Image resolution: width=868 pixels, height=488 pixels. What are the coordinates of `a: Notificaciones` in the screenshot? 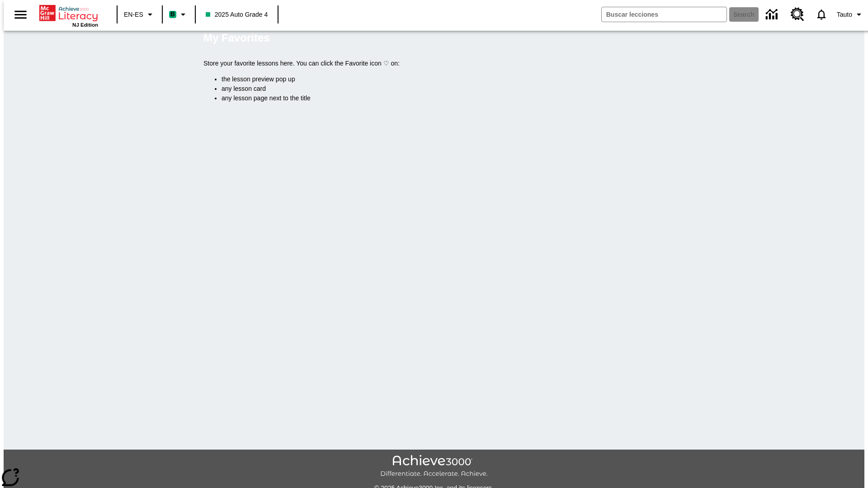 It's located at (821, 15).